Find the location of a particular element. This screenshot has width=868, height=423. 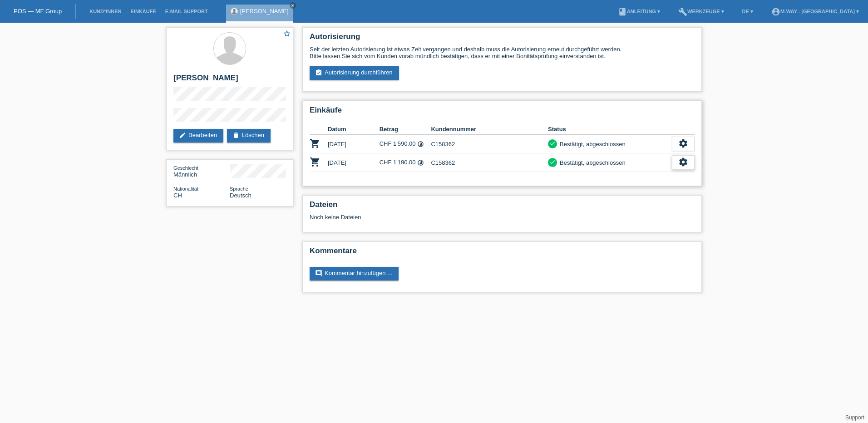

a: Kund*innen is located at coordinates (105, 11).